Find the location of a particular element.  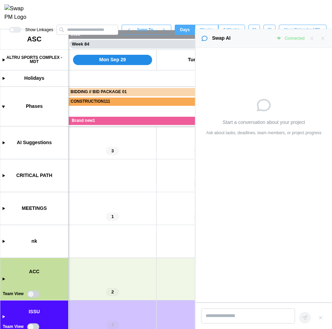

button: Clear messages is located at coordinates (312, 38).